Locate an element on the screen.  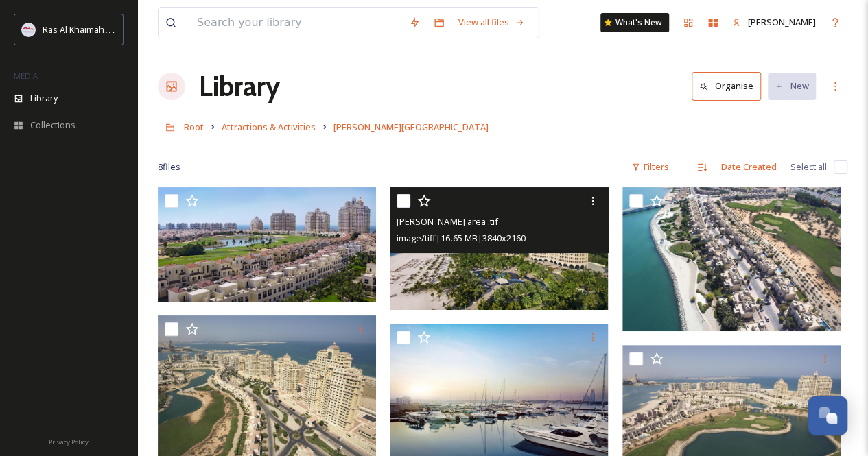
div: What's New is located at coordinates (634, 22).